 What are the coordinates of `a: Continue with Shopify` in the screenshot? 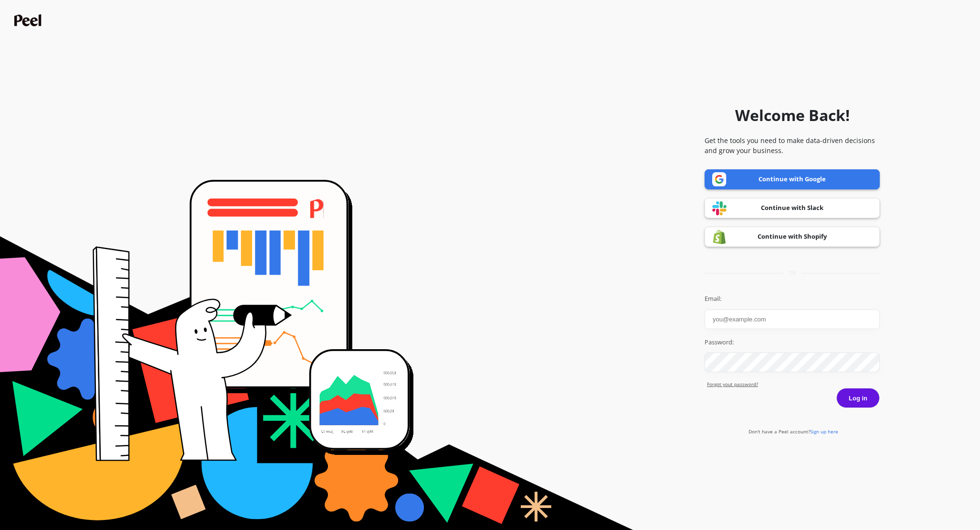 It's located at (792, 236).